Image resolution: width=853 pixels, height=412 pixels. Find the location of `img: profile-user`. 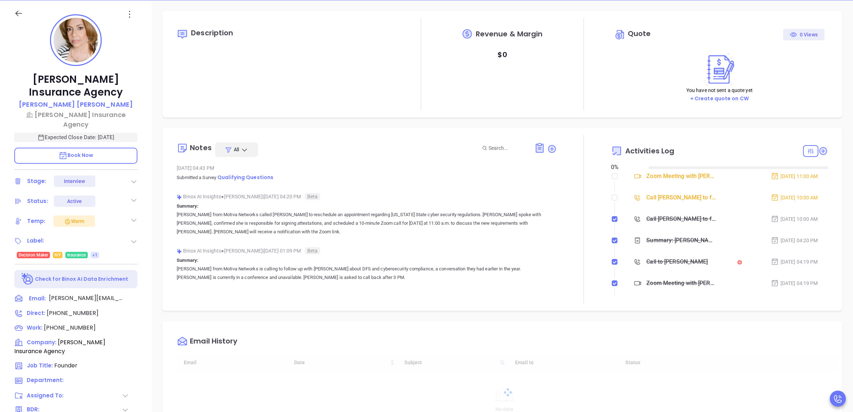

img: profile-user is located at coordinates (76, 40).